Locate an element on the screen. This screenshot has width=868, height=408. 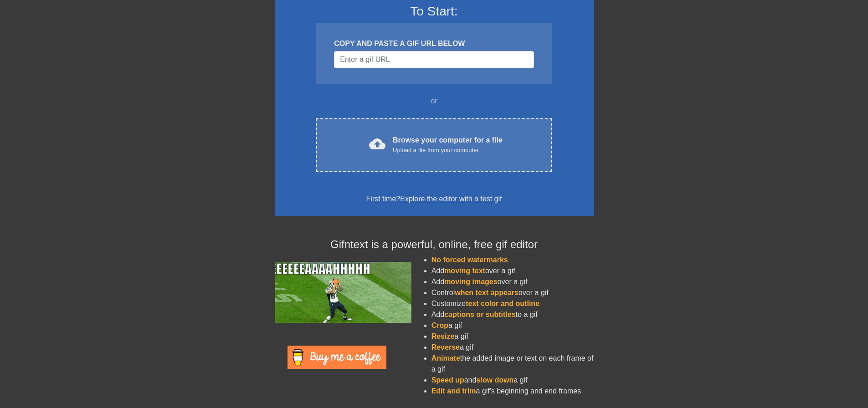
div: Browse your computer for a file is located at coordinates (447, 145).